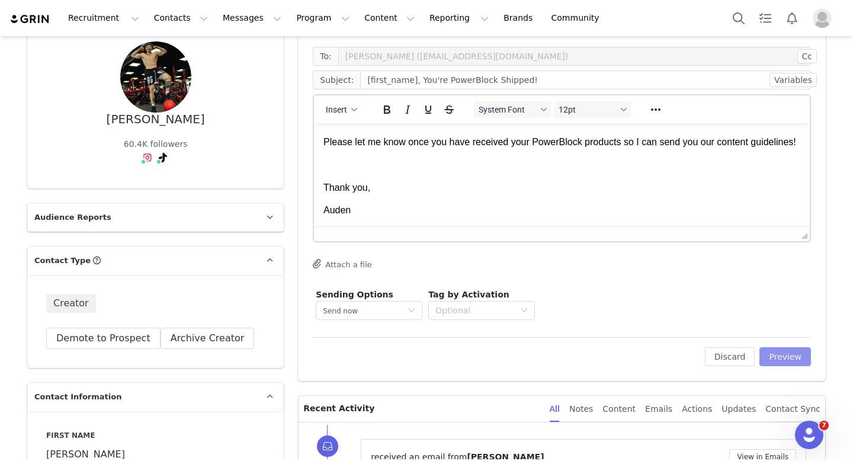 The height and width of the screenshot is (461, 853). What do you see at coordinates (508, 110) in the screenshot?
I see `span: System Font` at bounding box center [508, 110].